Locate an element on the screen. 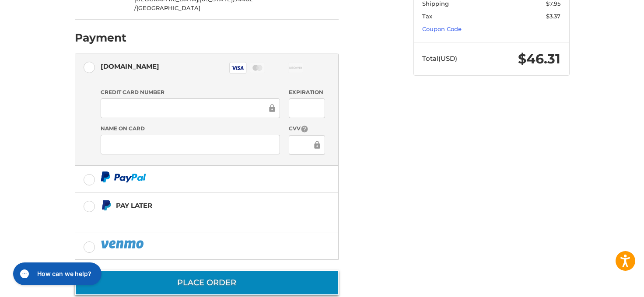  label: CVV is located at coordinates (307, 128).